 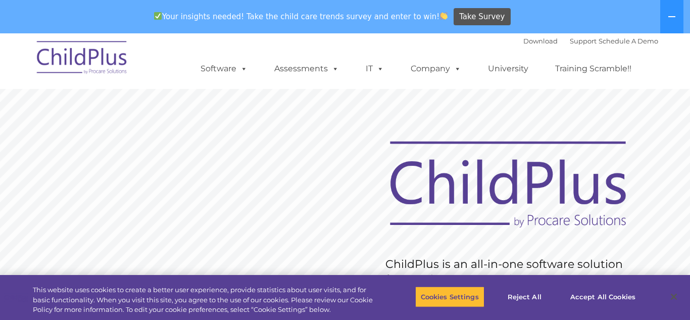 I want to click on img: ChildPlus by Procare Solutions, so click(x=82, y=59).